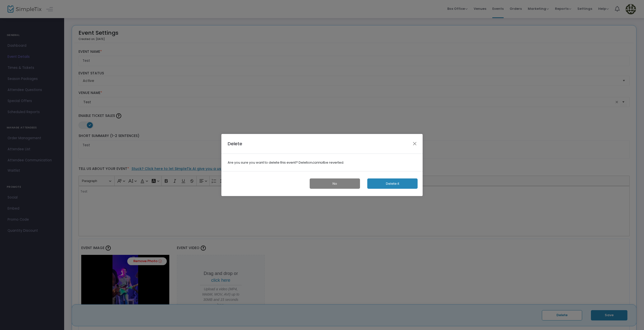 The width and height of the screenshot is (644, 330). I want to click on i: cannot, so click(318, 162).